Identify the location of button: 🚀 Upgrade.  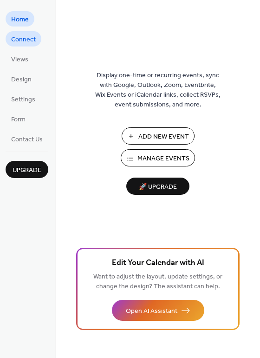
(158, 186).